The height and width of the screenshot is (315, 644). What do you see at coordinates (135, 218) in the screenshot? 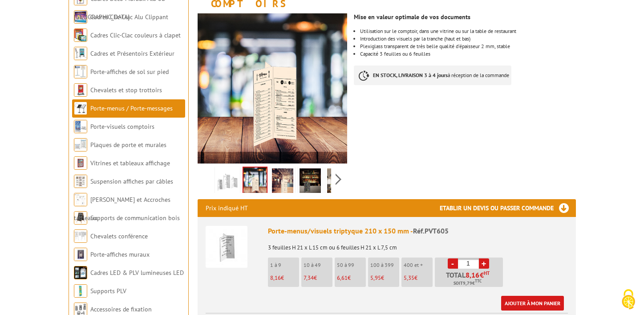
I see `a: Supports de communication bois` at bounding box center [135, 218].